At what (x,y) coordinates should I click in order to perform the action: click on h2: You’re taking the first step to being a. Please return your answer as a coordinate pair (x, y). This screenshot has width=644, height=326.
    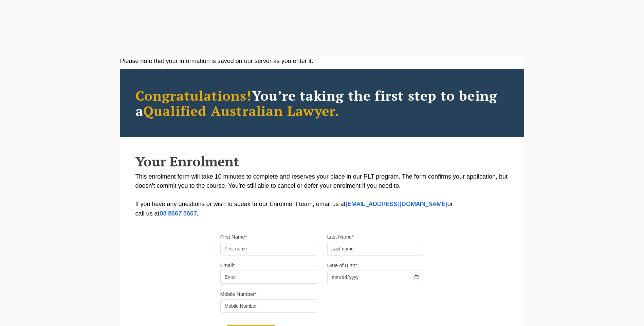
    Looking at the image, I should click on (322, 103).